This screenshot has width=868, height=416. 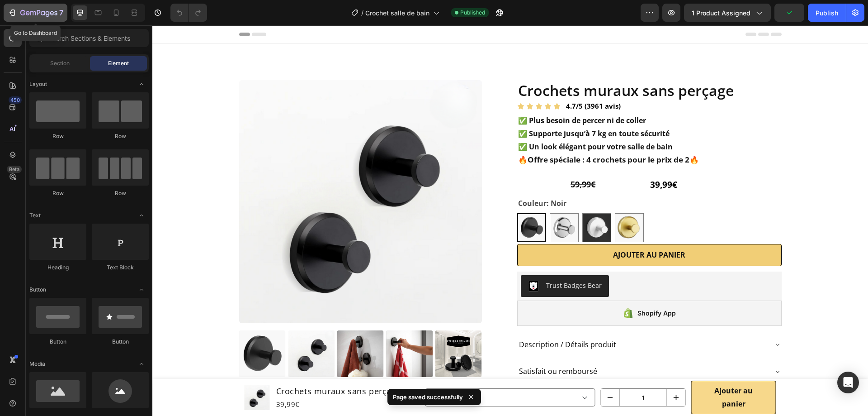 I want to click on legend: Couleur: Noir, so click(x=390, y=178).